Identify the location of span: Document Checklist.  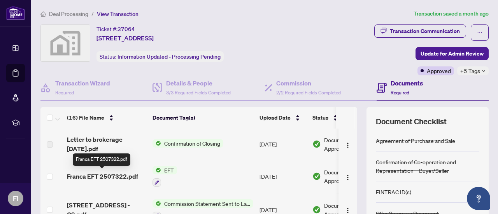
(411, 122).